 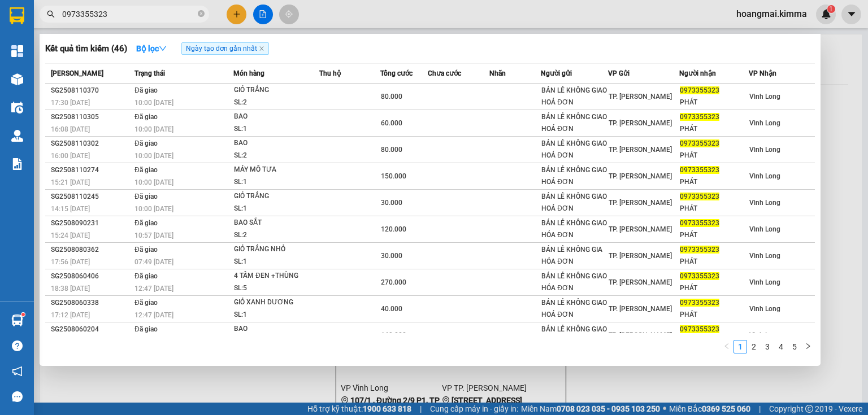 What do you see at coordinates (261, 49) in the screenshot?
I see `span: close` at bounding box center [261, 49].